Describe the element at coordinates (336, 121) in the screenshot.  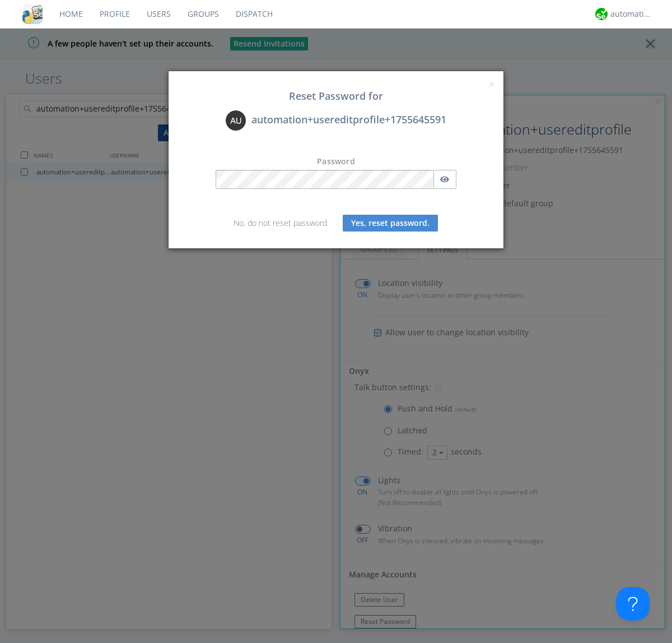
I see `div: automation+usereditprofile+1755645591` at that location.